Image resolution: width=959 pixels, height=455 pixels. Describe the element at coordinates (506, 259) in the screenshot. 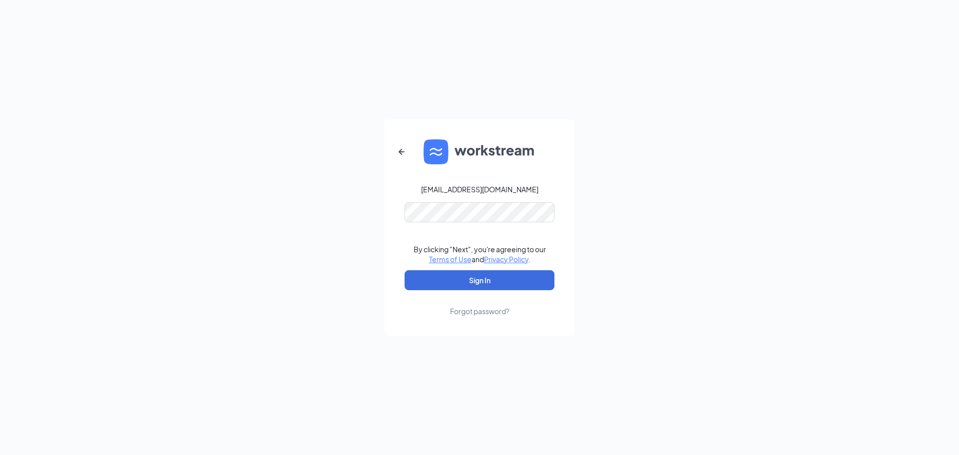

I see `a: Privacy Policy` at that location.